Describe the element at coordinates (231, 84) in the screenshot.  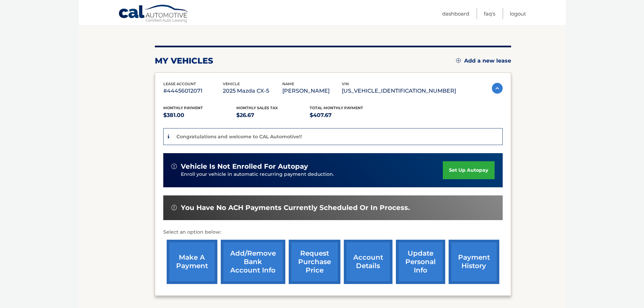
I see `span: vehicle` at that location.